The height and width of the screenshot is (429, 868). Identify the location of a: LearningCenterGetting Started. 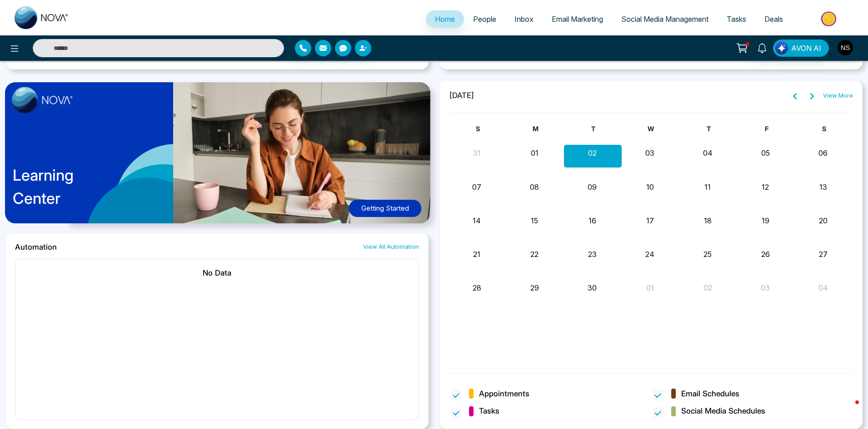
(216, 157).